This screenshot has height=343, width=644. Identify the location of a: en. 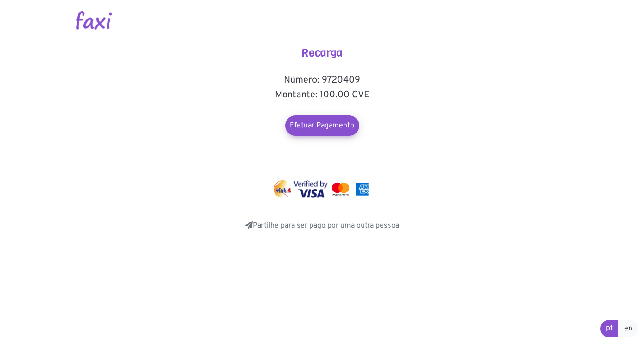
(628, 328).